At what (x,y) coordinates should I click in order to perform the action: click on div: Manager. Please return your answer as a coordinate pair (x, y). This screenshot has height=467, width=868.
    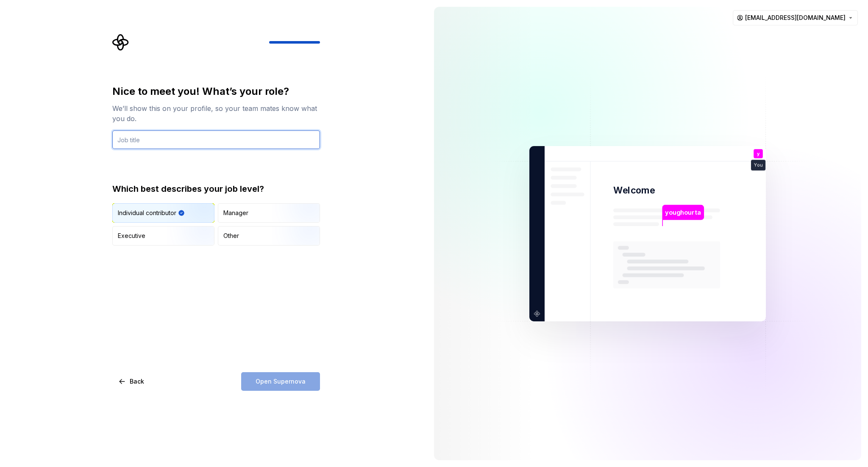
    Looking at the image, I should click on (236, 213).